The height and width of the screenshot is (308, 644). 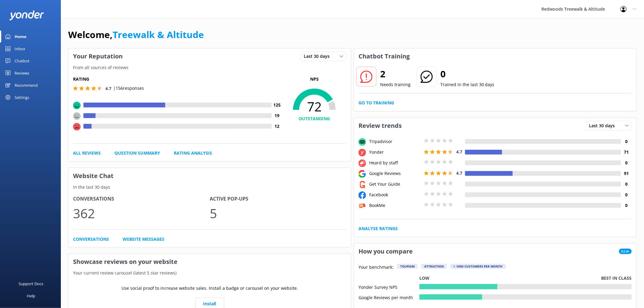 I want to click on div: Yonder Survey NPS, so click(x=389, y=287).